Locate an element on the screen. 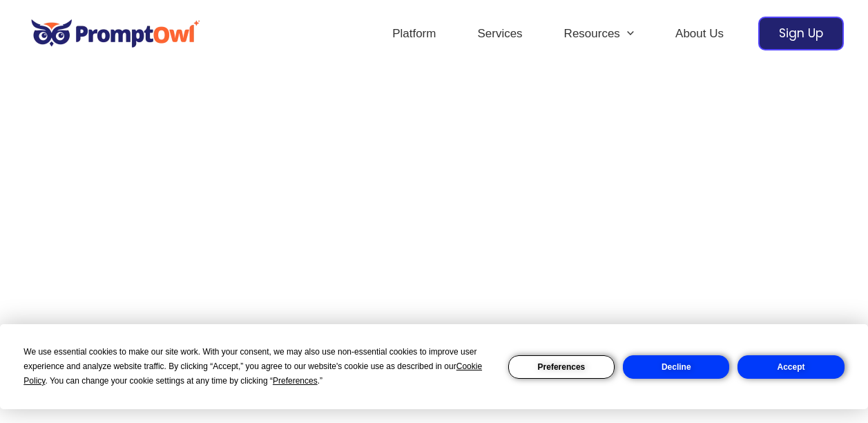 The image size is (868, 423). a: Platform is located at coordinates (413, 34).